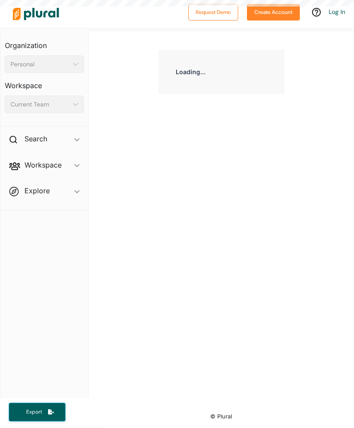  What do you see at coordinates (44, 82) in the screenshot?
I see `h3: Workspace` at bounding box center [44, 82].